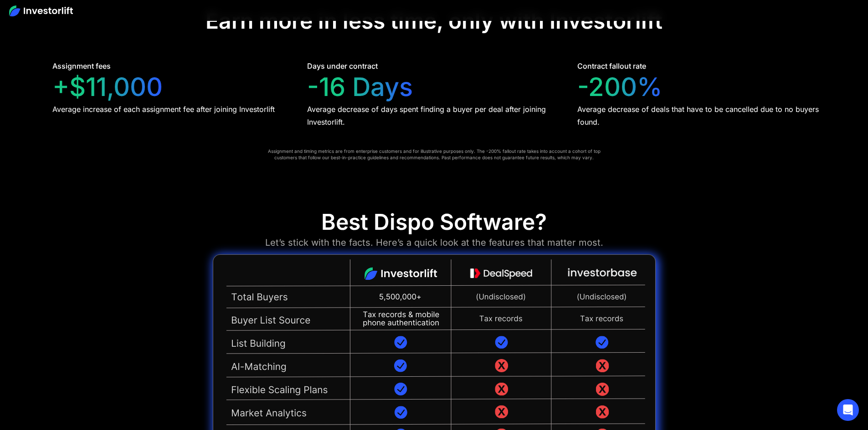 This screenshot has height=430, width=868. I want to click on div: Earn more in less time, only with Investorlift, so click(433, 21).